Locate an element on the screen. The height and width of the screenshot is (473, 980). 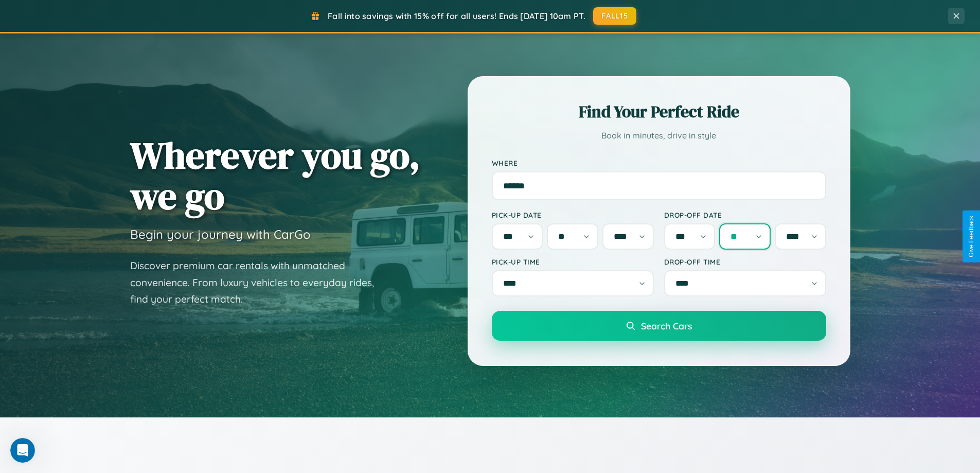
h3: Begin your journey with CarGo is located at coordinates (220, 234).